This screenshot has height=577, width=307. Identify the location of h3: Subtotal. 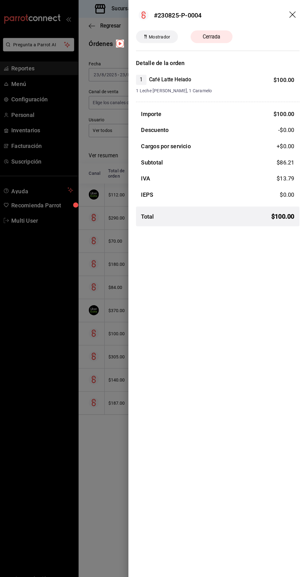
(154, 160).